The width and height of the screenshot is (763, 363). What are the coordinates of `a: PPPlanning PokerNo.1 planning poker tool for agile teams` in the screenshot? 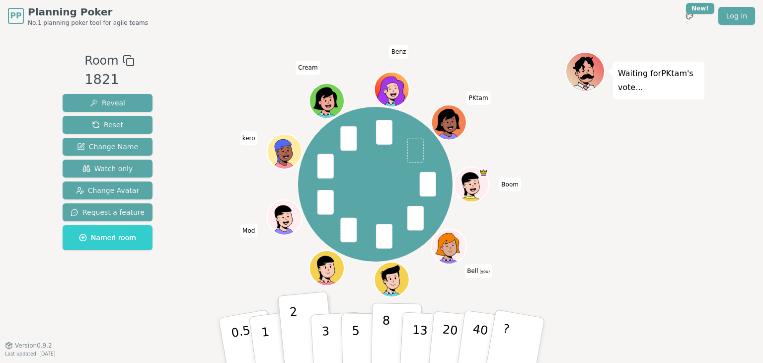 It's located at (78, 16).